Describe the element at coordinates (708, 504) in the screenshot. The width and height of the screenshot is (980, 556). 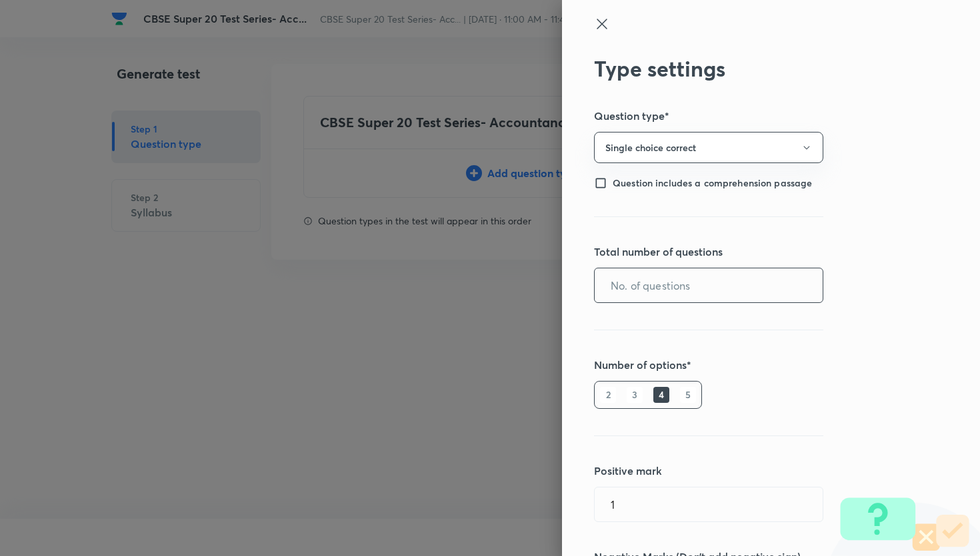
I see `input: Positive marks` at that location.